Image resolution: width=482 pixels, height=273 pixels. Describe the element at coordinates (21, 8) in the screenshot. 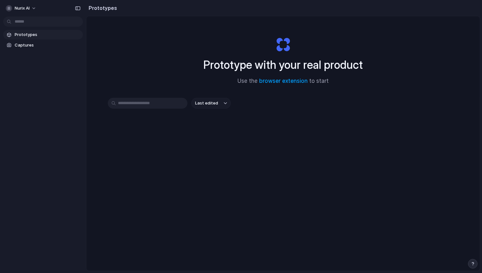

I see `button: Nurix AI` at that location.